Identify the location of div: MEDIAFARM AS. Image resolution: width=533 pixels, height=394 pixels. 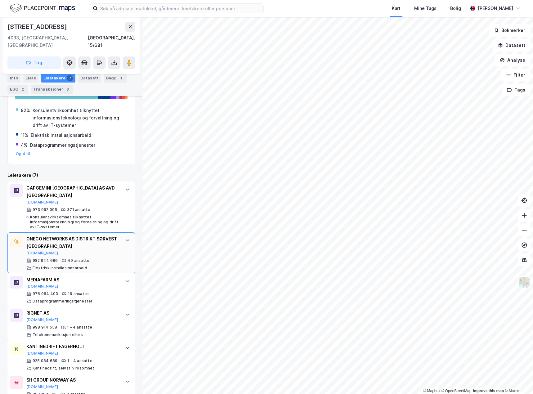
(73, 280).